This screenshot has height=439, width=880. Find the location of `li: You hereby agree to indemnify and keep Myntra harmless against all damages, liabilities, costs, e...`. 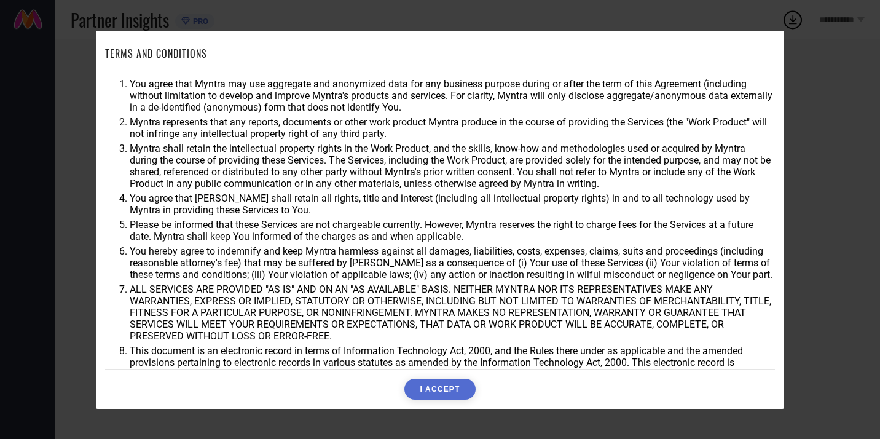

li: You hereby agree to indemnify and keep Myntra harmless against all damages, liabilities, costs, e... is located at coordinates (452, 262).